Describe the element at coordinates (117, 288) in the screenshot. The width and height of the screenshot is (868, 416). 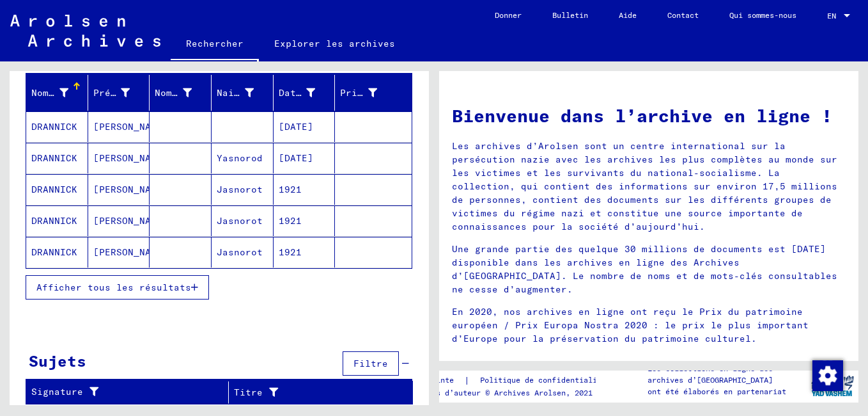
I see `button: Afficher tous les résultats` at that location.